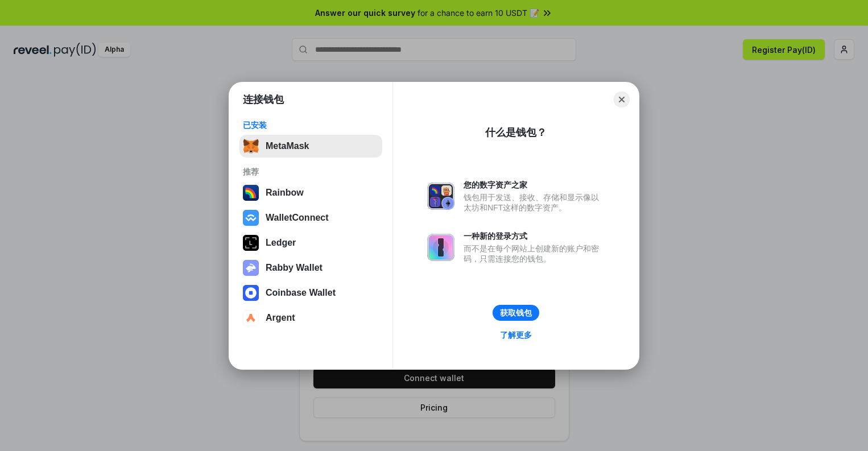  What do you see at coordinates (310, 125) in the screenshot?
I see `div: 已安装` at bounding box center [310, 125].